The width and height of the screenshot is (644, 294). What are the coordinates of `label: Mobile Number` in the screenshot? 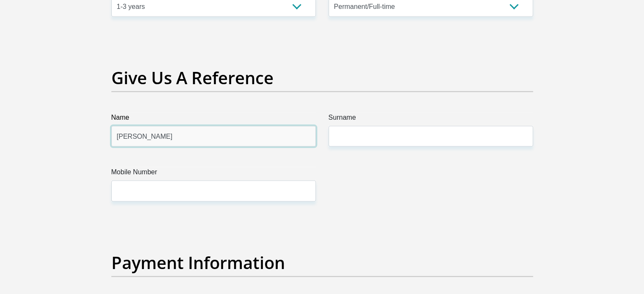 It's located at (213, 174).